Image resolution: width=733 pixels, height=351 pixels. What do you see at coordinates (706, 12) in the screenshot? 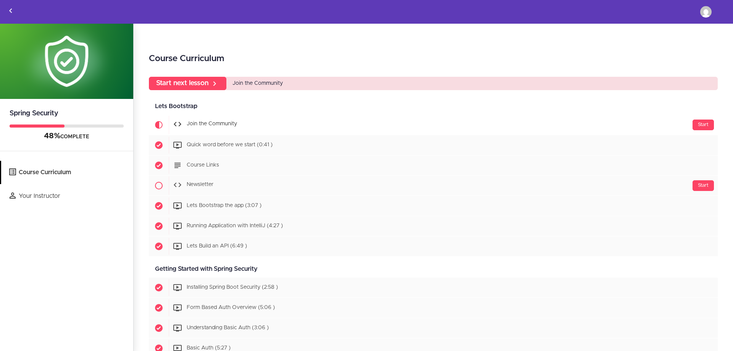
I see `img: kulikzaneta01@gmail.com` at bounding box center [706, 12].